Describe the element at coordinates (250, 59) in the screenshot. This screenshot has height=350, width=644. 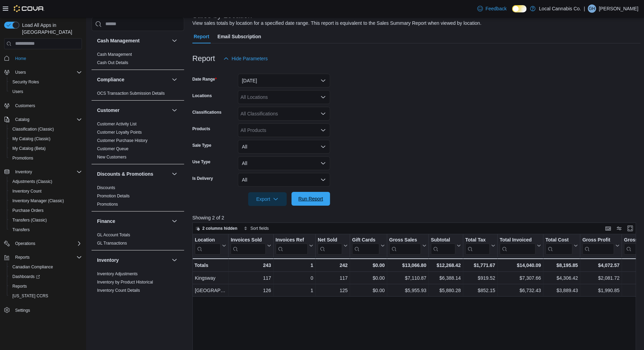
I see `span: Hide Parameters` at that location.